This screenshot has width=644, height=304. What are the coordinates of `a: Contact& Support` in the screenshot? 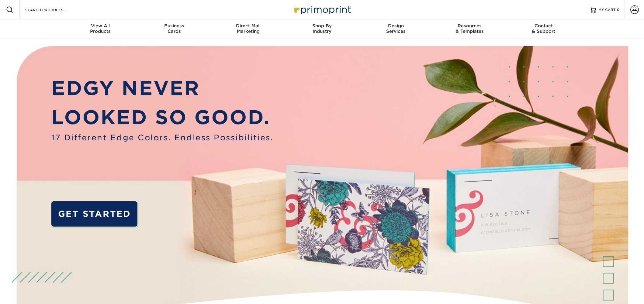 It's located at (543, 29).